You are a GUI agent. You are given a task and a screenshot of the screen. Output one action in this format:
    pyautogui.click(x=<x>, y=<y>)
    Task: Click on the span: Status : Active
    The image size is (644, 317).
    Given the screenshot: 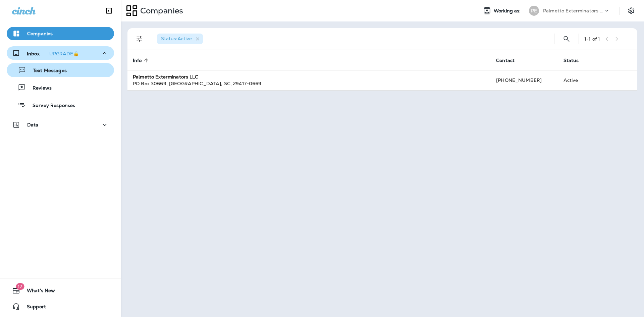 What is the action you would take?
    pyautogui.click(x=176, y=39)
    